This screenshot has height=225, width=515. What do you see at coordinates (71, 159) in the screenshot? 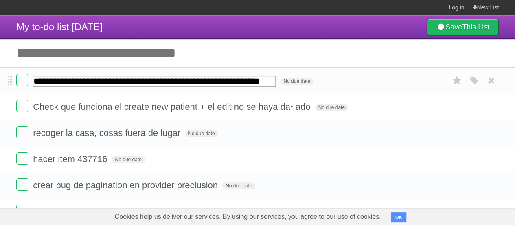
I see `span: hacer item 437716` at bounding box center [71, 159].